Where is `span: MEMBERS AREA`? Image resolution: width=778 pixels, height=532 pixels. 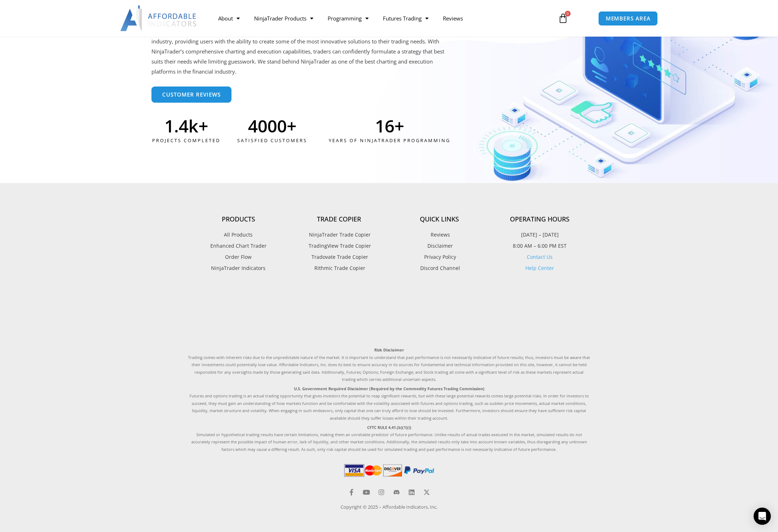 span: MEMBERS AREA is located at coordinates (628, 18).